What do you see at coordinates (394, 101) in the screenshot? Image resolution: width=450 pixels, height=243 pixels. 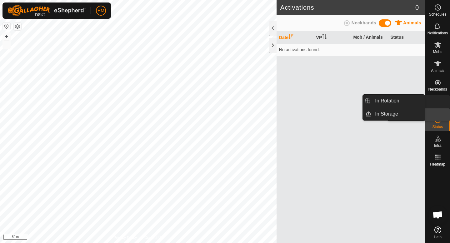 I see `li: In Rotation` at bounding box center [394, 101].